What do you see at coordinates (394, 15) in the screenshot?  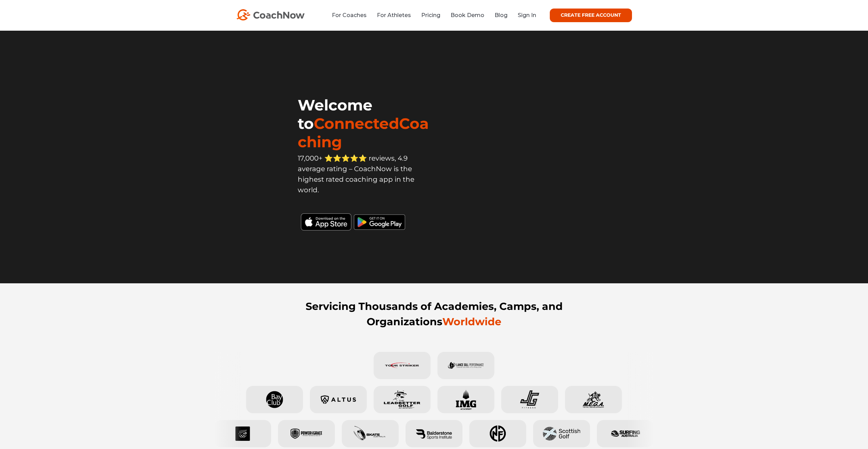 I see `a: For Athletes` at bounding box center [394, 15].